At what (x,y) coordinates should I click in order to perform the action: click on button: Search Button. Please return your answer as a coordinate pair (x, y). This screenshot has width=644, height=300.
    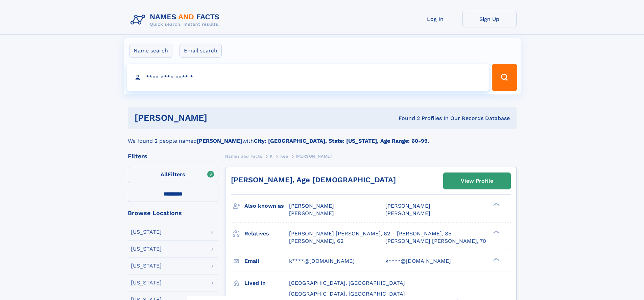
    Looking at the image, I should click on (504, 78).